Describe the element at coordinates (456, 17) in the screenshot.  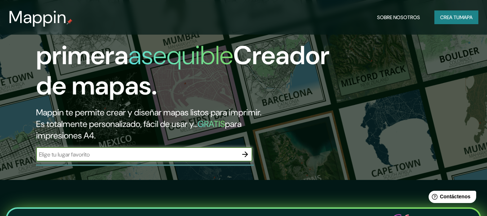
I see `button: Crea tumapa` at that location.